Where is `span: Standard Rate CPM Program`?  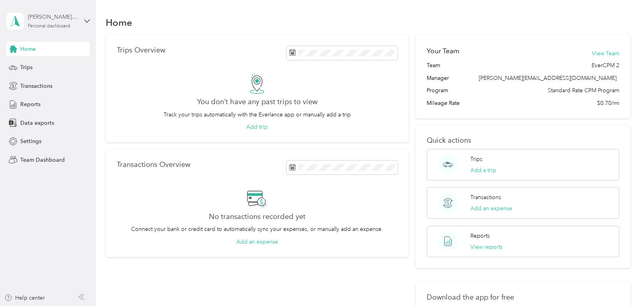 span: Standard Rate CPM Program is located at coordinates (584, 90).